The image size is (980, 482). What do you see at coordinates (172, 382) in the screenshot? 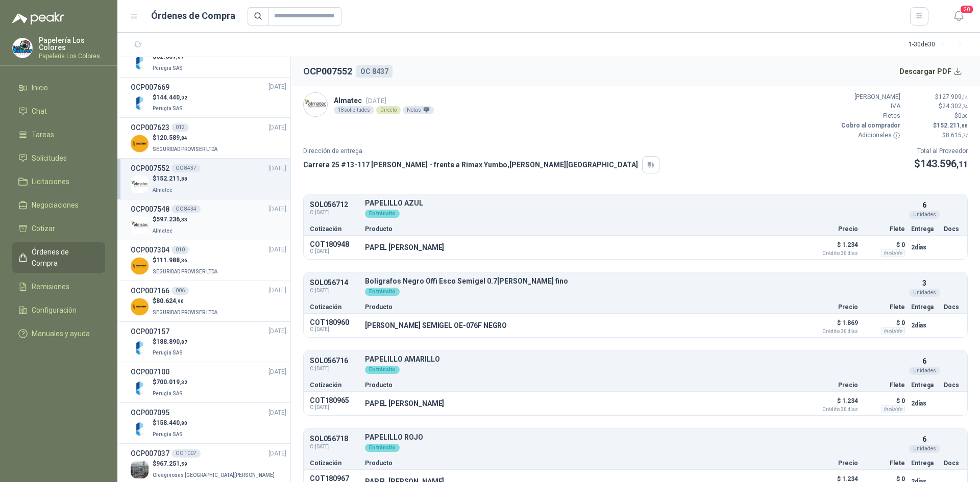
I see `span: 700.019` at bounding box center [172, 382].